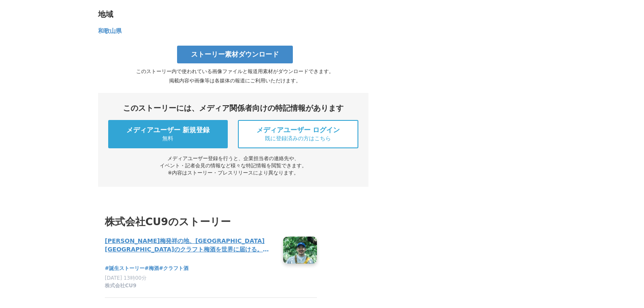 This screenshot has height=308, width=644. I want to click on span: 既に登録済みの方はこちら, so click(298, 139).